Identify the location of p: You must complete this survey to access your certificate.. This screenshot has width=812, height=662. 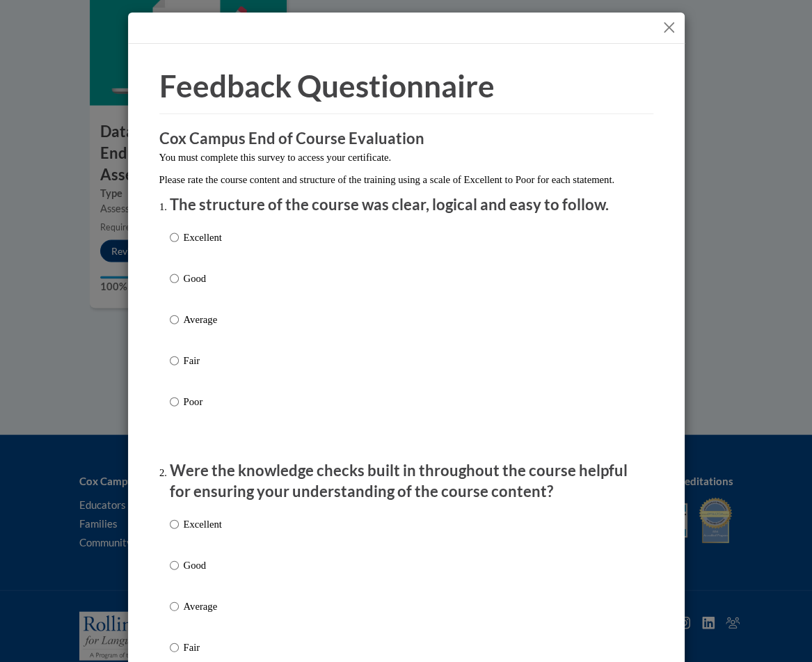
(407, 157).